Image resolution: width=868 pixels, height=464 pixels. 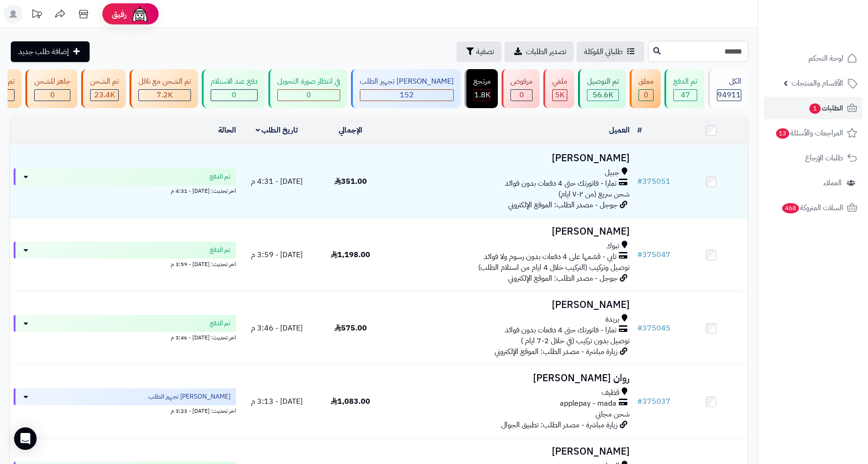 I want to click on span: العملاء, so click(x=833, y=183).